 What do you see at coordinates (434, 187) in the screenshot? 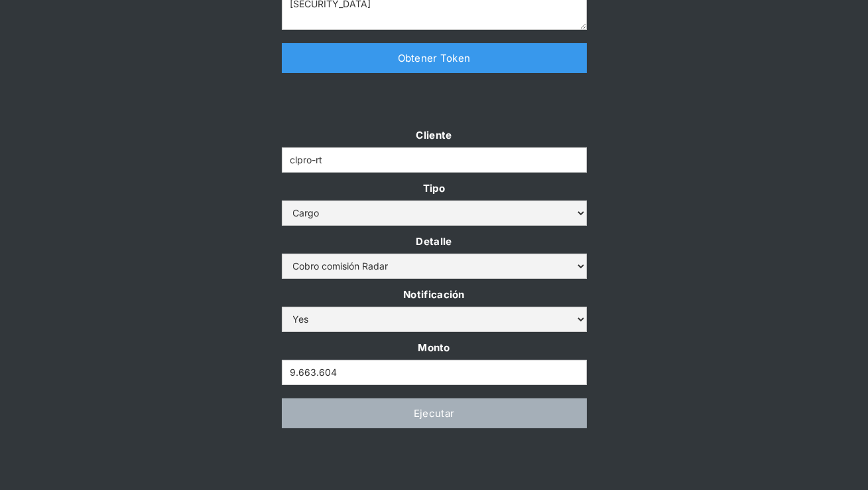
I see `label: Tipo` at bounding box center [434, 187].